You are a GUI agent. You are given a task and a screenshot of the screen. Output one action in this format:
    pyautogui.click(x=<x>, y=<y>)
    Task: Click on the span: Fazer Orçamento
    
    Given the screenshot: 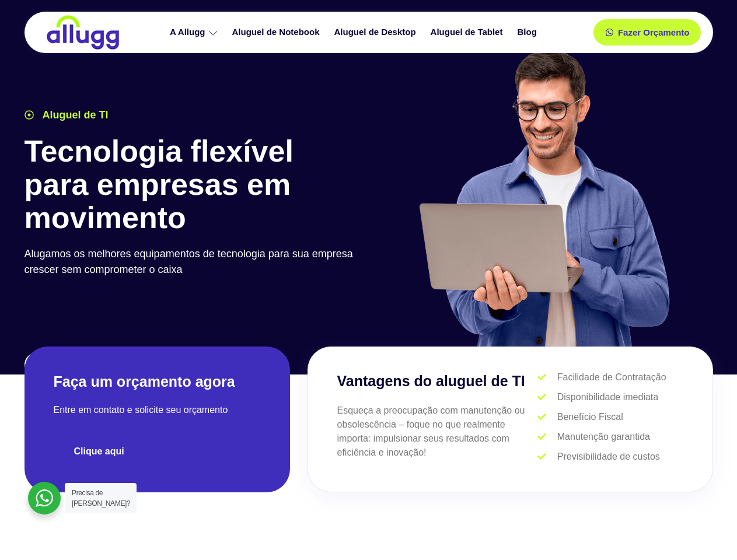 What is the action you would take?
    pyautogui.click(x=653, y=32)
    